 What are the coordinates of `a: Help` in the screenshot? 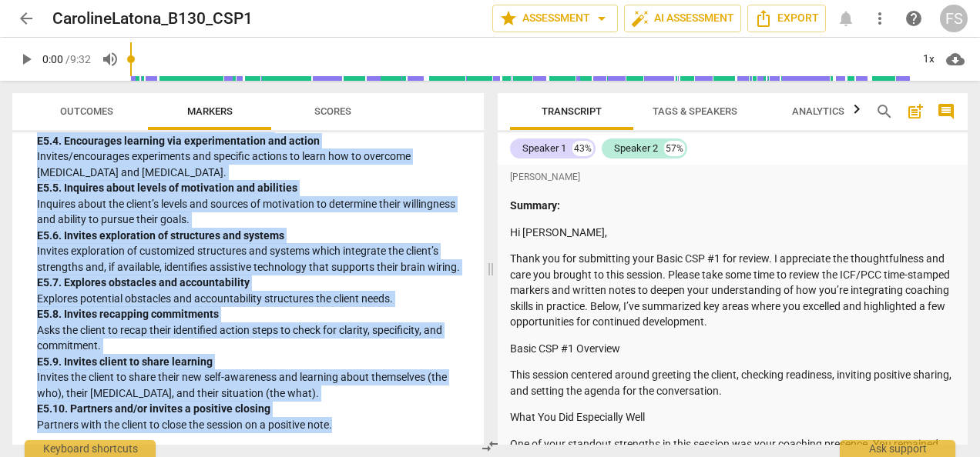 It's located at (913, 19).